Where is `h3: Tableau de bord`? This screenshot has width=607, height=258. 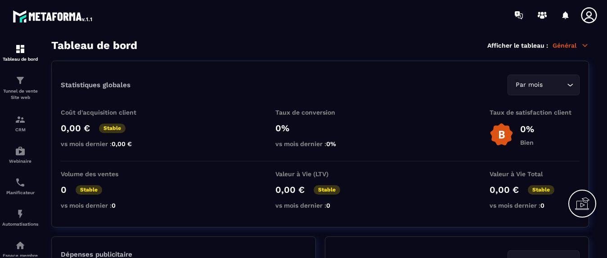 h3: Tableau de bord is located at coordinates (94, 45).